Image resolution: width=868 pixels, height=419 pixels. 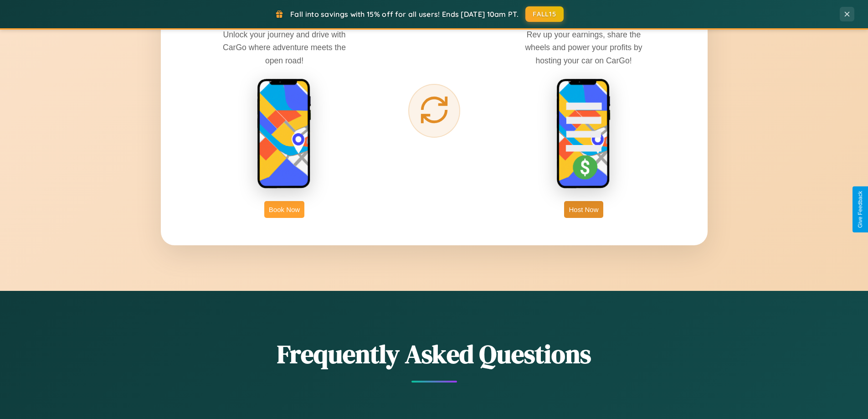 I want to click on button: Book Now, so click(x=285, y=210).